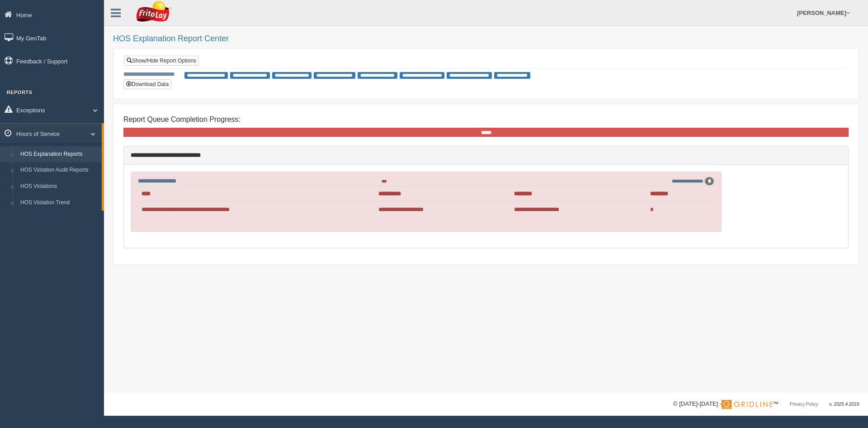 This screenshot has height=428, width=868. I want to click on h2: HOS Explanation Report Center, so click(486, 39).